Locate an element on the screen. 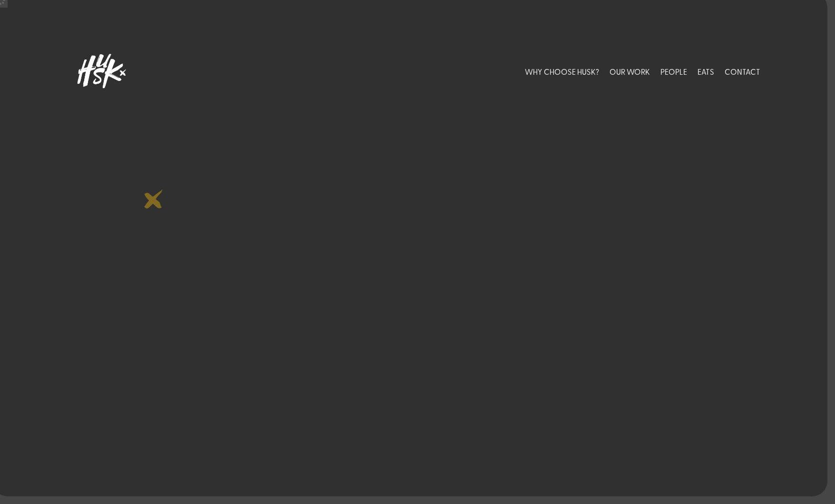 The height and width of the screenshot is (504, 835). a: OUR WORK is located at coordinates (629, 71).